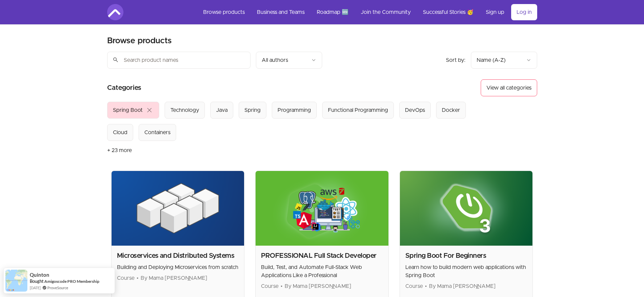  I want to click on a: Roadmap 🆕, so click(333, 12).